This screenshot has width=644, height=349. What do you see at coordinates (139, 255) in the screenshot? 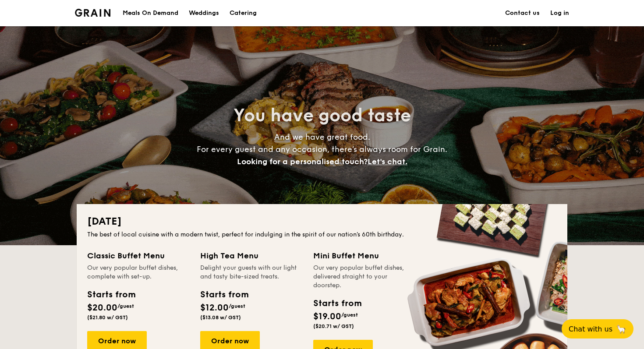
I see `div: Classic Buffet Menu` at bounding box center [139, 255].